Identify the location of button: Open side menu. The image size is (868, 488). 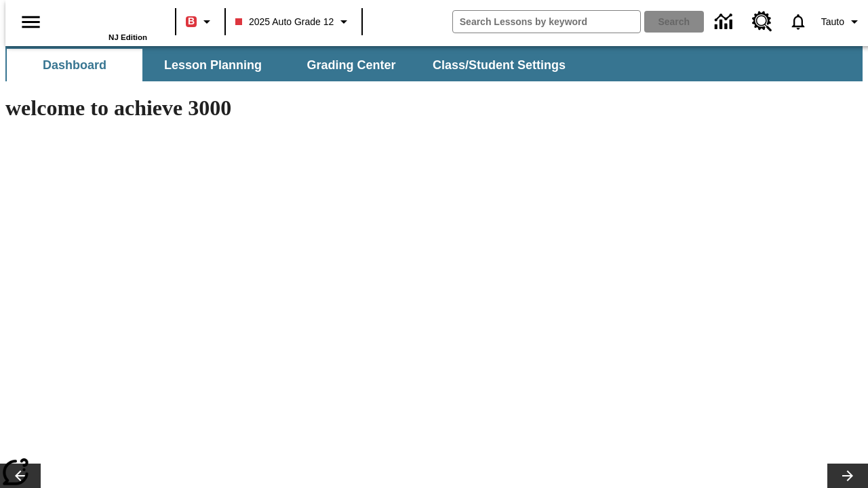
(31, 22).